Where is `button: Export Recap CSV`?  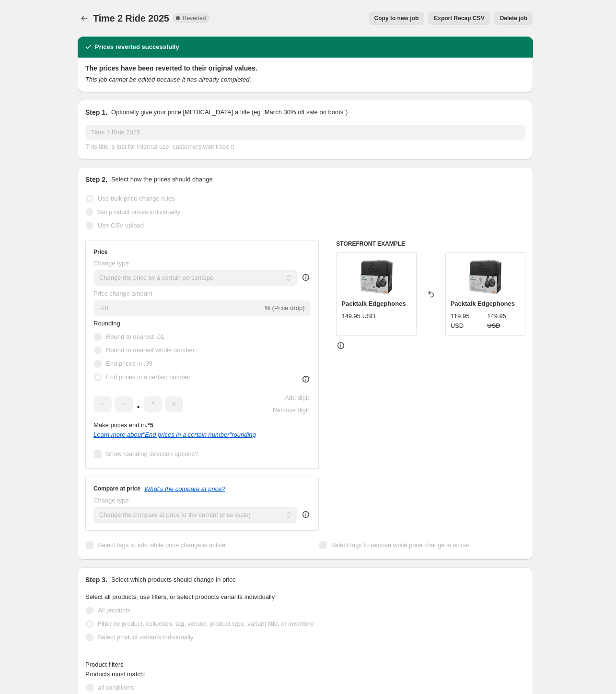
button: Export Recap CSV is located at coordinates (459, 18).